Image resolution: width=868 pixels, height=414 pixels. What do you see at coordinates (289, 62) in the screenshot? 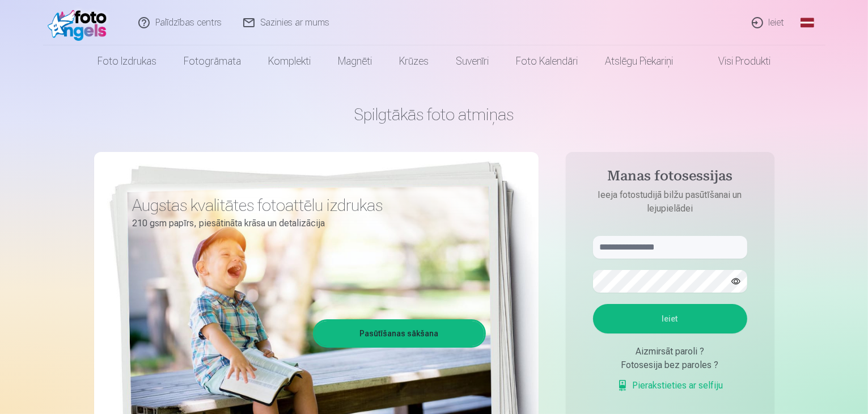
I see `a: Komplekti` at bounding box center [289, 62].